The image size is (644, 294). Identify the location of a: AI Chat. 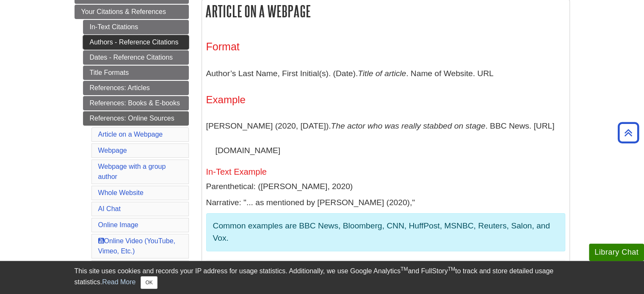
(110, 209).